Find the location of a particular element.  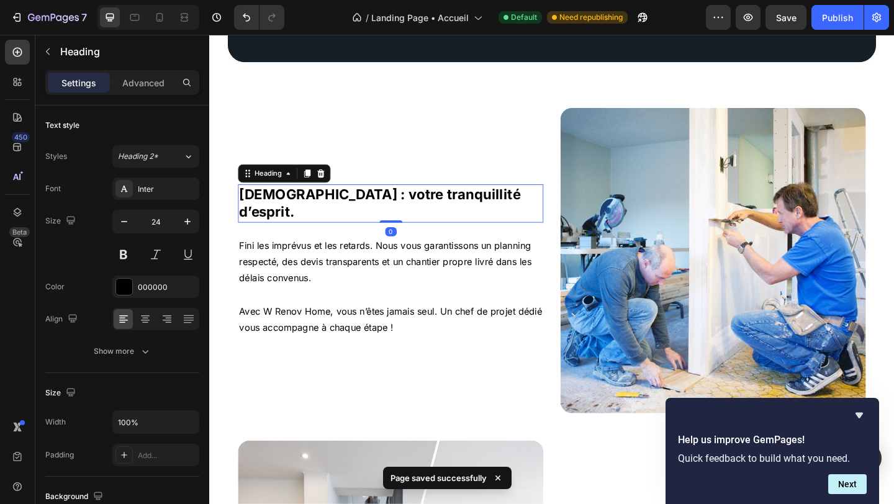

div: Align is located at coordinates (63, 319).